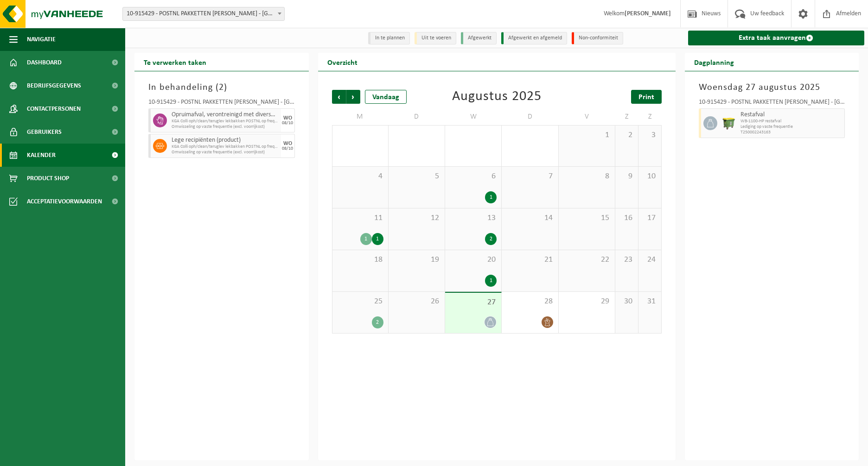 The height and width of the screenshot is (466, 868). Describe the element at coordinates (791, 122) in the screenshot. I see `span: WB-1100-HP restafval` at that location.